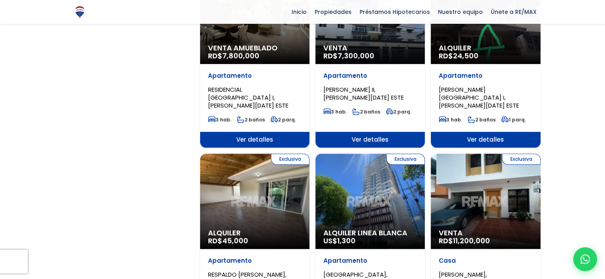 The image size is (605, 279). What do you see at coordinates (513, 12) in the screenshot?
I see `span: Únete a RE/MAX` at bounding box center [513, 12].